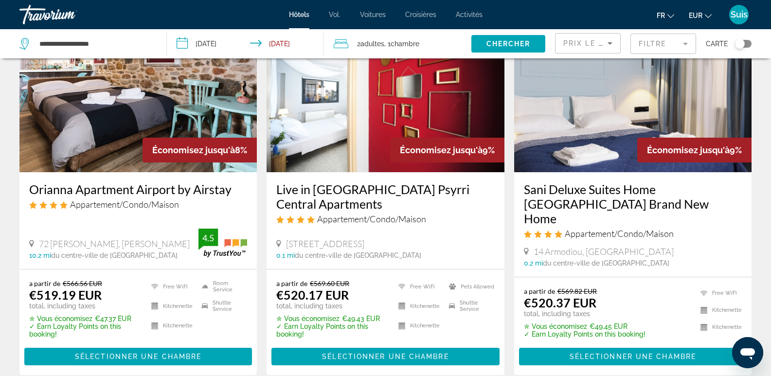  Describe the element at coordinates (469, 15) in the screenshot. I see `font: Activités` at that location.